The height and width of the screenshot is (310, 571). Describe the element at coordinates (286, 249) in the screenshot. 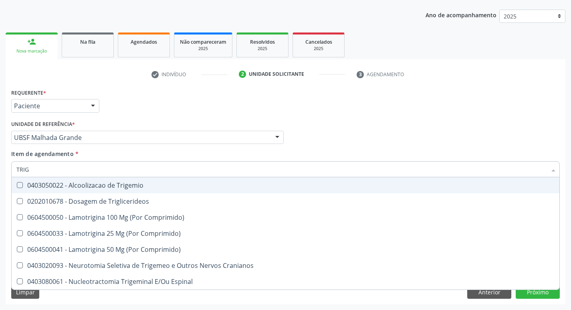

I see `div: 0604500041 - Lamotrigina 50 Mg (Por Comprimido)` at that location.